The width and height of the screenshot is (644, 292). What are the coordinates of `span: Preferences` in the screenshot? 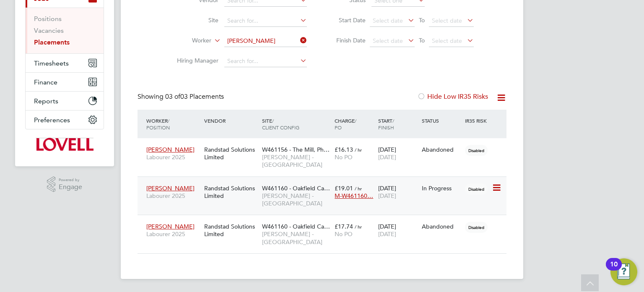 It's located at (52, 120).